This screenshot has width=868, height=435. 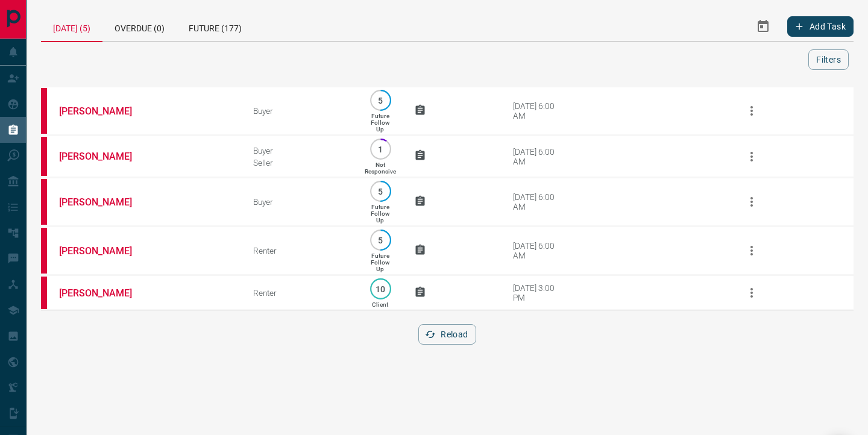 I want to click on div: Overdue (0), so click(x=139, y=27).